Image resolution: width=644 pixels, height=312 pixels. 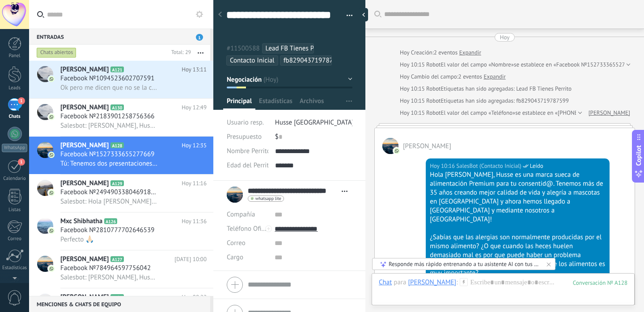 What do you see at coordinates (427, 146) in the screenshot?
I see `span: Reyna Esperanza Novelo Rosado` at bounding box center [427, 146].